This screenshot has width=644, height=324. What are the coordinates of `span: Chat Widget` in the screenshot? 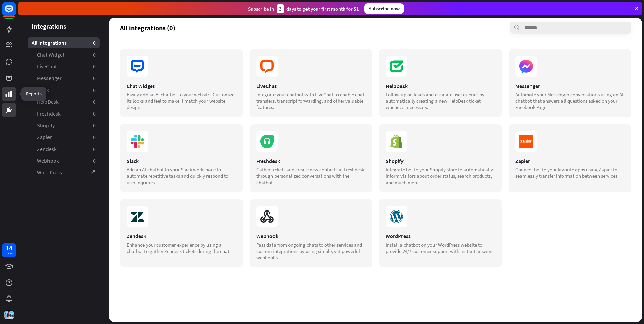 It's located at (51, 54).